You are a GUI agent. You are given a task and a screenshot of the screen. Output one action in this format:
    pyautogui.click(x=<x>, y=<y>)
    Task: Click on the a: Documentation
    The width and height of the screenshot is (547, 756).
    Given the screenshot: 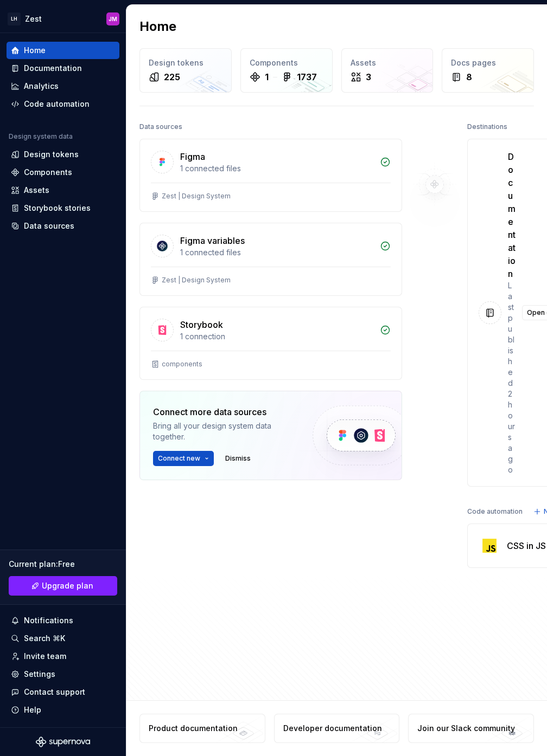 What is the action you would take?
    pyautogui.click(x=63, y=68)
    